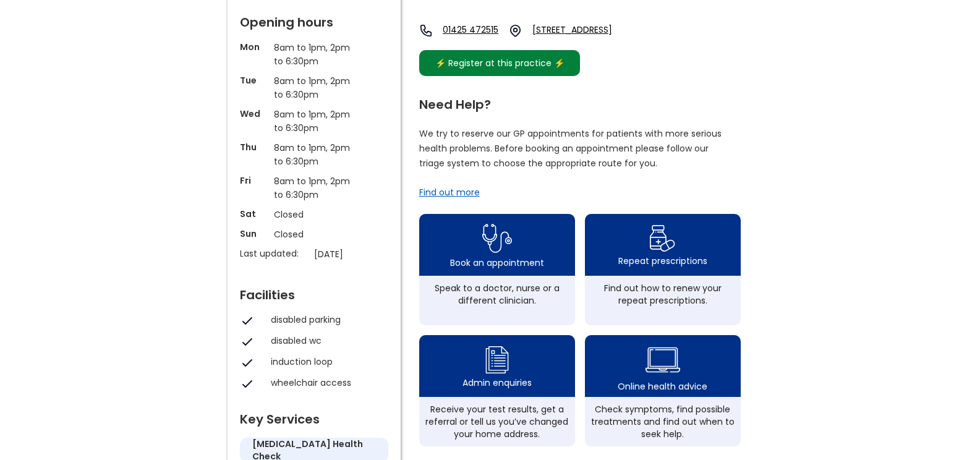  I want to click on a: 01425 472515, so click(471, 30).